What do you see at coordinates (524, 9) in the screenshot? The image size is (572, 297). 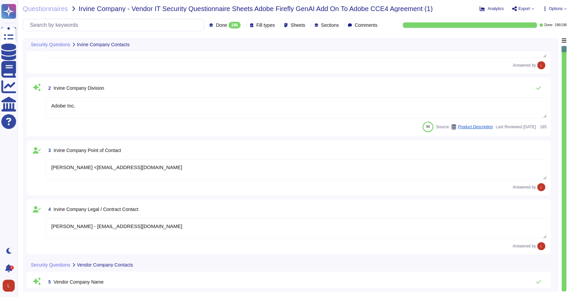 I see `span: Export` at bounding box center [524, 9].